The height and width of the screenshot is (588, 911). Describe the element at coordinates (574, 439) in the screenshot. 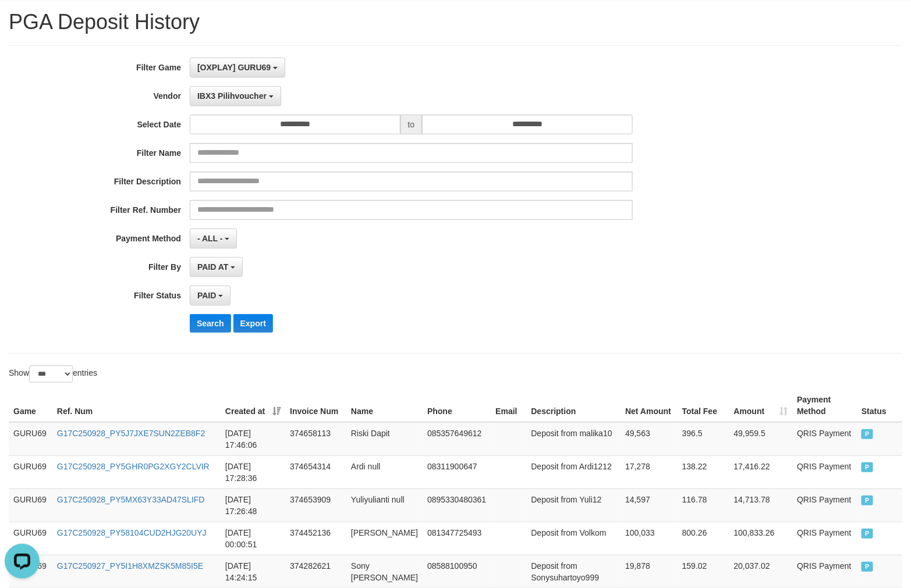

I see `td: Deposit from malika10` at that location.